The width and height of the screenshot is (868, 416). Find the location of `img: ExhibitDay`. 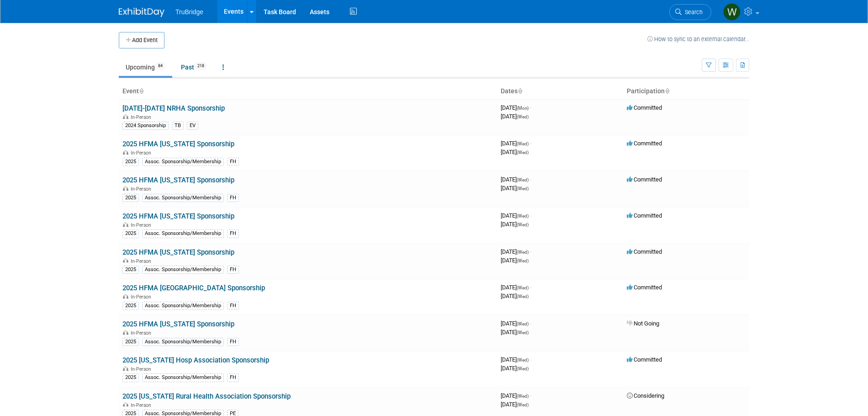

img: ExhibitDay is located at coordinates (142, 12).